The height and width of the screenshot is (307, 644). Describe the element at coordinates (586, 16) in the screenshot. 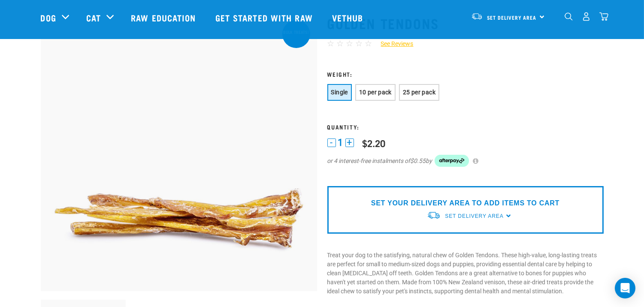

I see `img: user.png` at that location.